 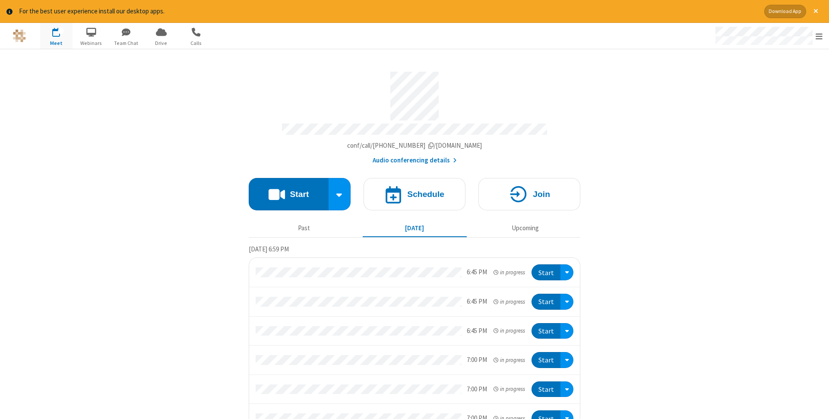 What do you see at coordinates (19, 36) in the screenshot?
I see `img: QA Selenium DO NOT DELETE OR CHANGE` at bounding box center [19, 36].